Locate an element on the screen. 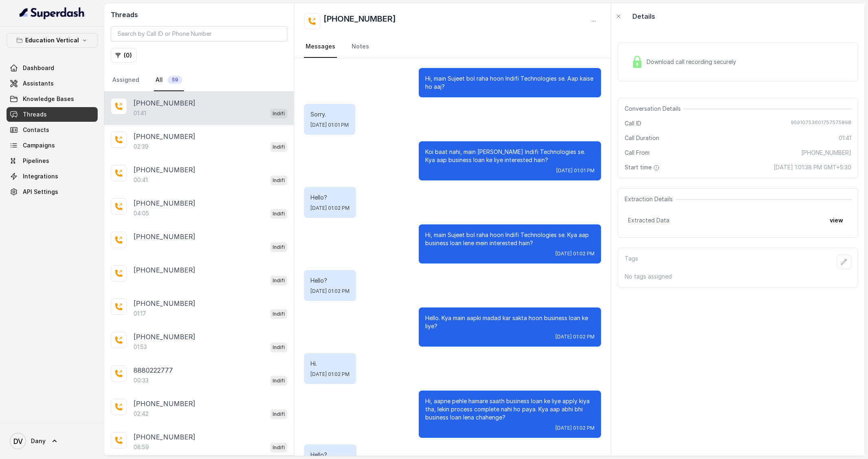  span: Knowledge Bases is located at coordinates (48, 99).